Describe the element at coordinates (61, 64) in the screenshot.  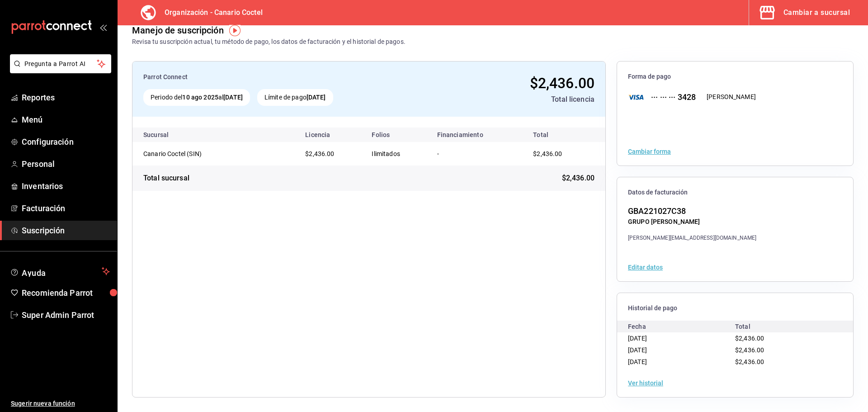
I see `button: Pregunta a Parrot AI` at that location.